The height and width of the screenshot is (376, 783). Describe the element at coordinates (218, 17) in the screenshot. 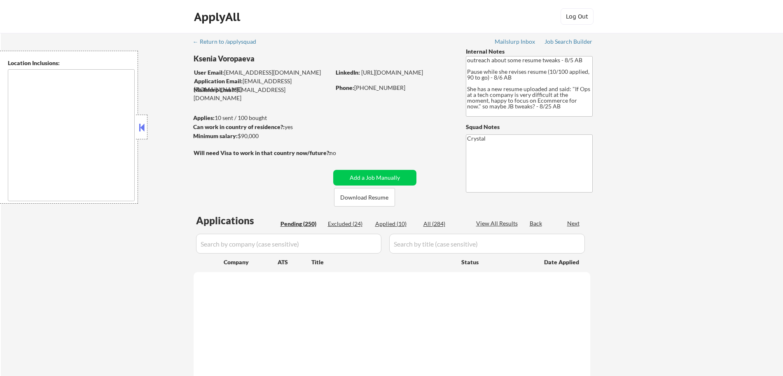

I see `div: ApplyAll` at that location.